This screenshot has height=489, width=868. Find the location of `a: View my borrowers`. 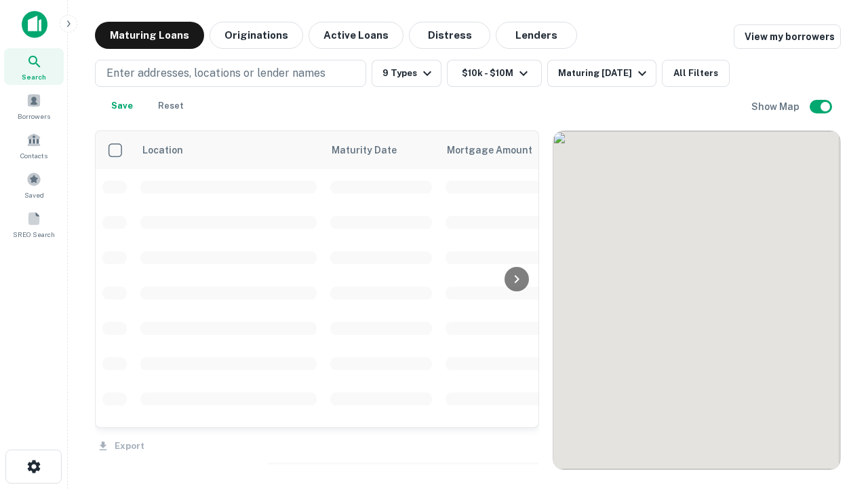

a: View my borrowers is located at coordinates (787, 36).